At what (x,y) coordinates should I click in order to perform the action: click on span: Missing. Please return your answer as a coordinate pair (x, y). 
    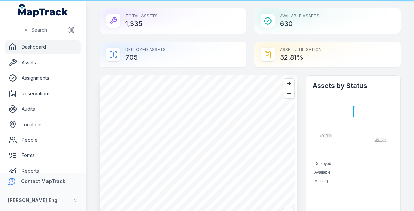
    Looking at the image, I should click on (321, 181).